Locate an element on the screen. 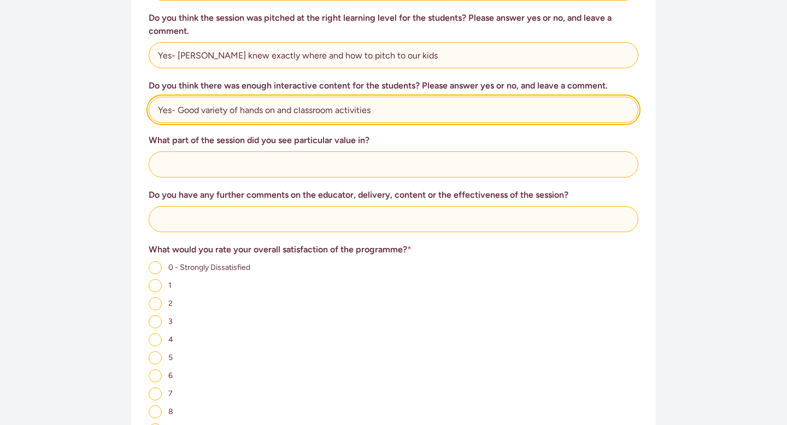 Image resolution: width=787 pixels, height=425 pixels. span: 6 is located at coordinates (170, 375).